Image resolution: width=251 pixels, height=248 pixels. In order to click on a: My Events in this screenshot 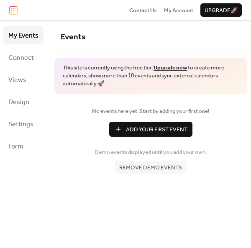, I will do `click(23, 35)`.